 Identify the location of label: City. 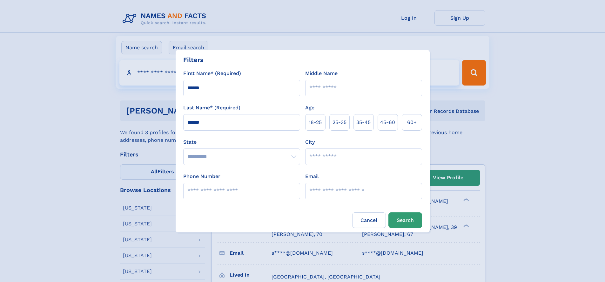
(310, 142).